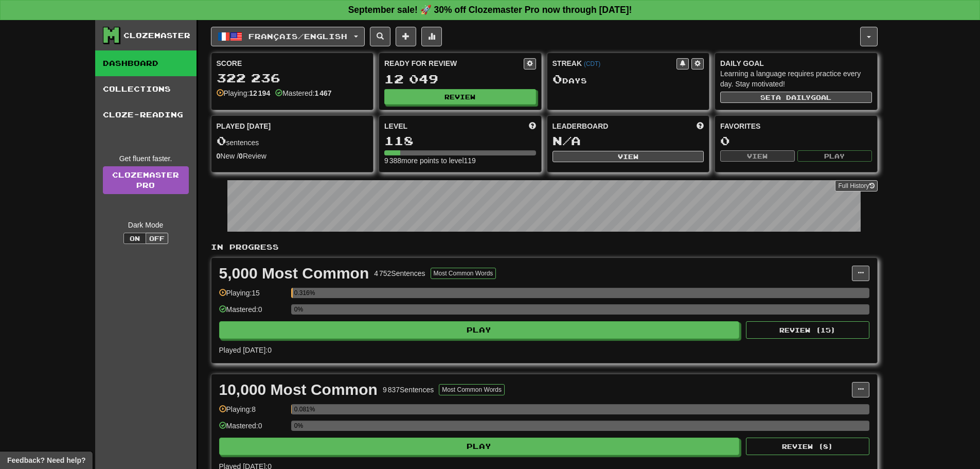 The image size is (980, 469). What do you see at coordinates (796, 140) in the screenshot?
I see `div: 0` at bounding box center [796, 140].